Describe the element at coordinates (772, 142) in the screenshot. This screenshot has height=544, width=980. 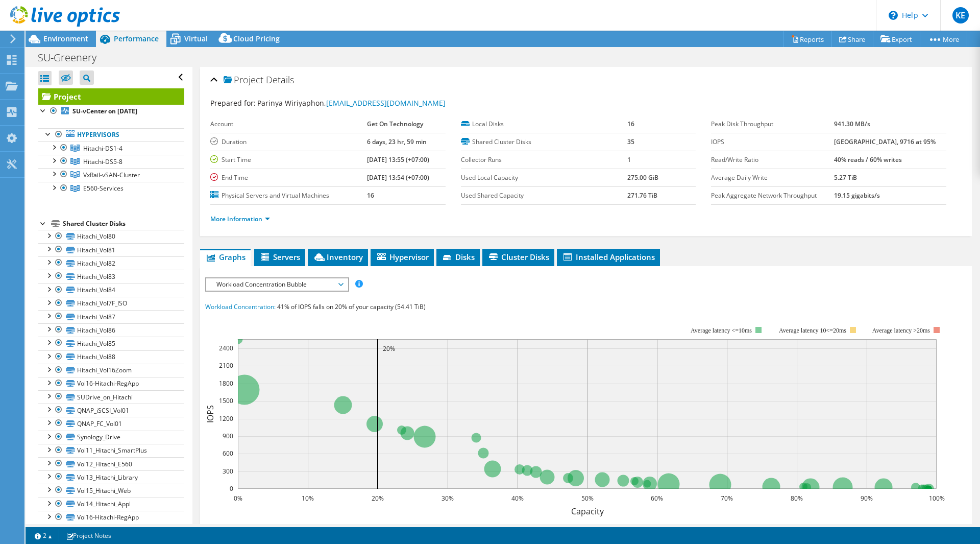
I see `label: IOPS` at that location.